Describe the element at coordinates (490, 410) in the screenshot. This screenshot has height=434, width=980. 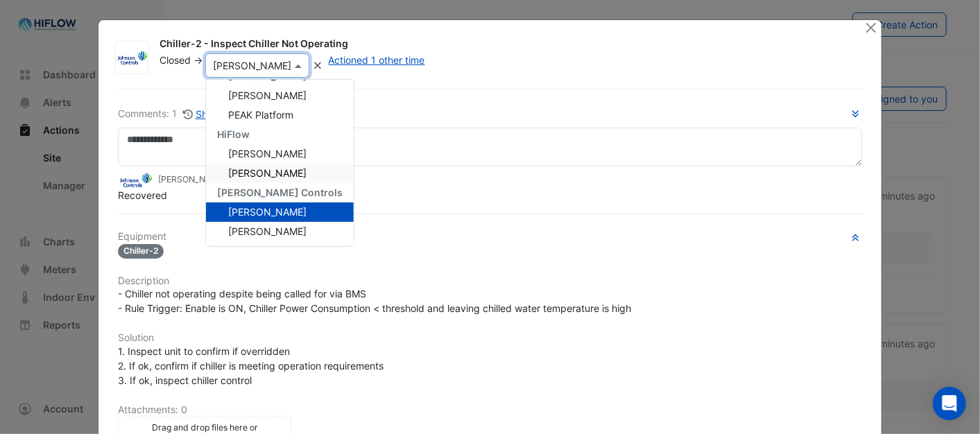
I see `h6: Attachments: 0` at that location.